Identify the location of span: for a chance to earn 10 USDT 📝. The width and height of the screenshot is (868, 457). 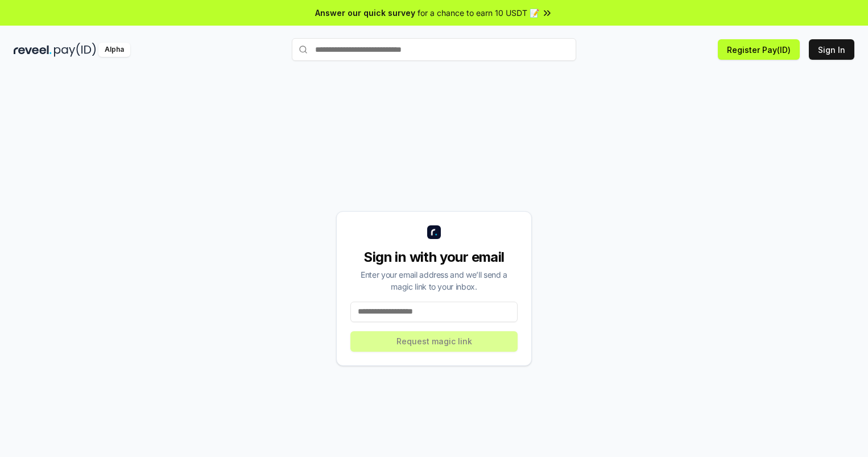
(478, 13).